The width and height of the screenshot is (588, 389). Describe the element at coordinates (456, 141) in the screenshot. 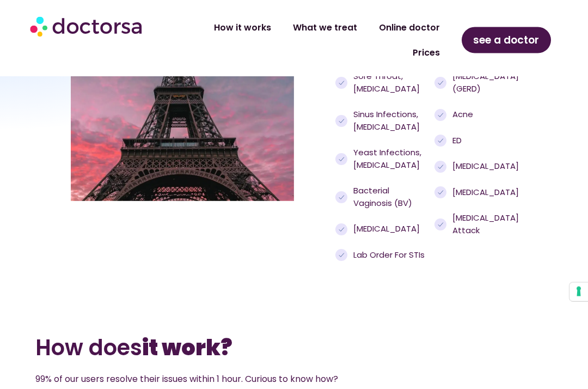

I see `span: ED` at that location.